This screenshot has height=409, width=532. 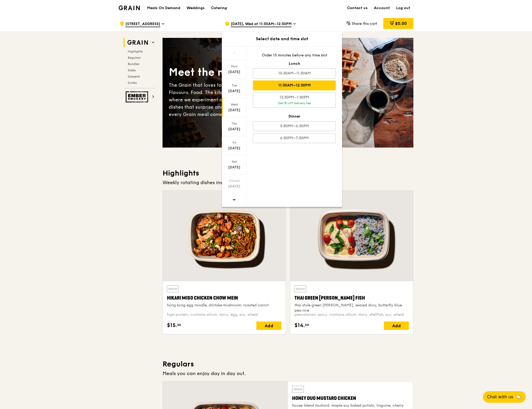 What do you see at coordinates (138, 97) in the screenshot?
I see `img: Ember Smokery web logo` at bounding box center [138, 97].